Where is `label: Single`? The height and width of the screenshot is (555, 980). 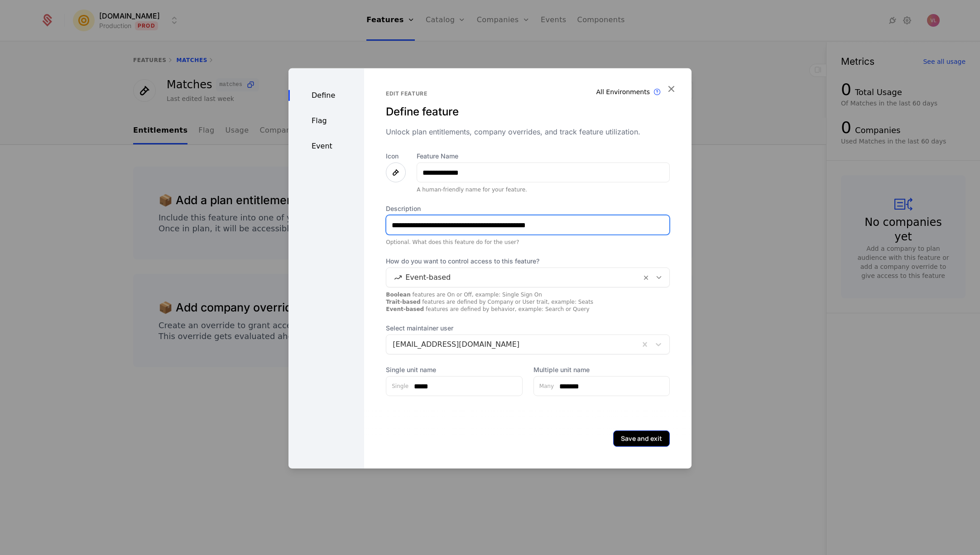
label: Single is located at coordinates (397, 386).